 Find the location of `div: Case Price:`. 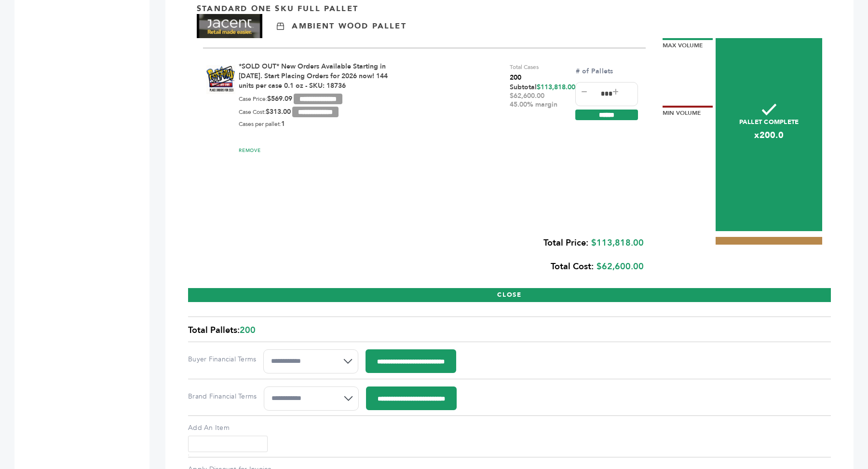

div: Case Price: is located at coordinates (291, 99).